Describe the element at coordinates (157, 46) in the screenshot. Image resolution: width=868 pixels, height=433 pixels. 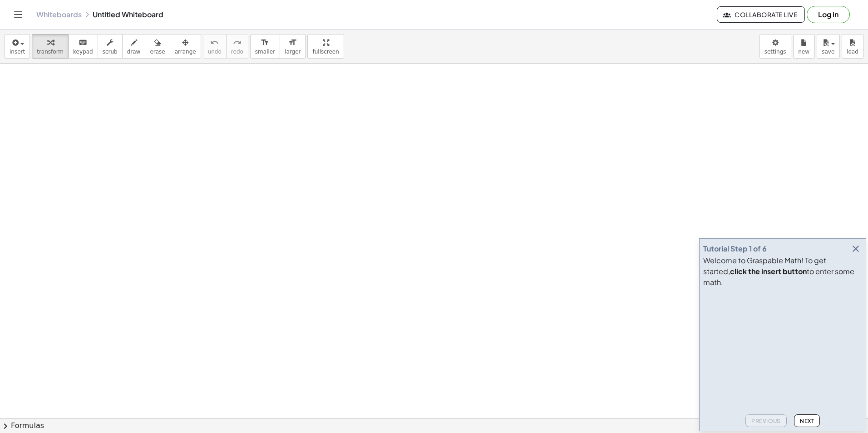
I see `button: erase` at that location.